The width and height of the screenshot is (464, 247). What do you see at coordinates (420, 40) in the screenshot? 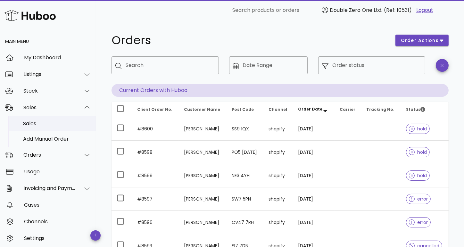
I see `span: order actions` at bounding box center [420, 40].